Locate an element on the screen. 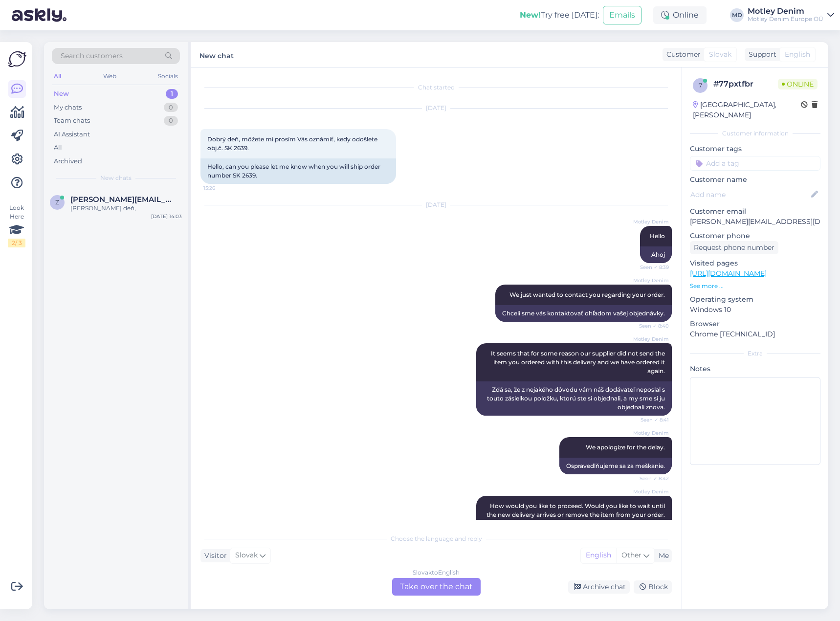 The width and height of the screenshot is (840, 621). p: Customer email is located at coordinates (755, 211).